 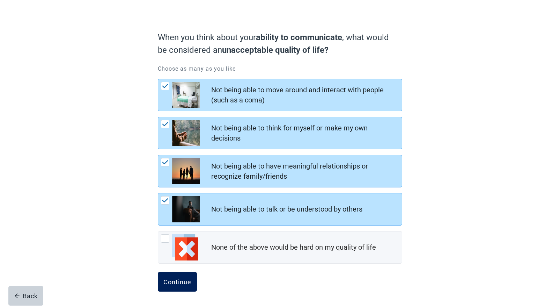 What do you see at coordinates (26, 295) in the screenshot?
I see `div: Back` at bounding box center [26, 295].